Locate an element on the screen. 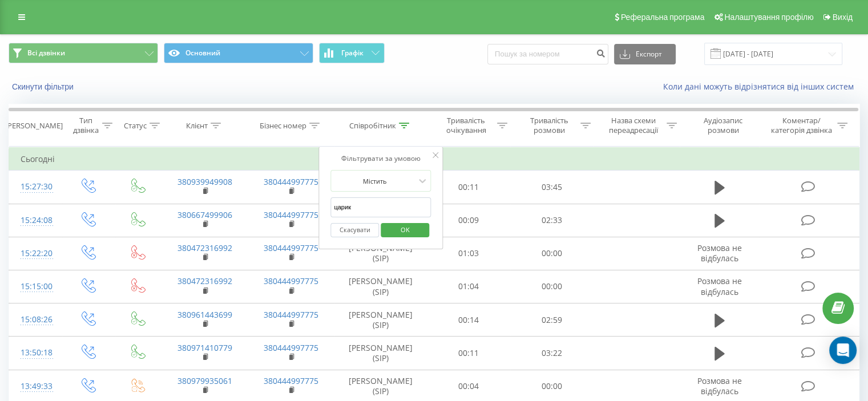 This screenshot has width=868, height=401. span: Налаштування профілю is located at coordinates (768, 17).